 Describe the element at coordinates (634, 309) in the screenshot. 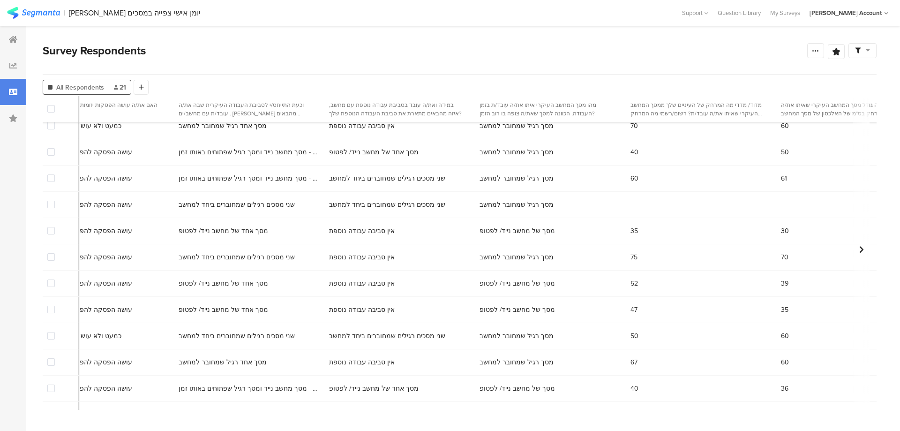

I see `span: 47` at that location.